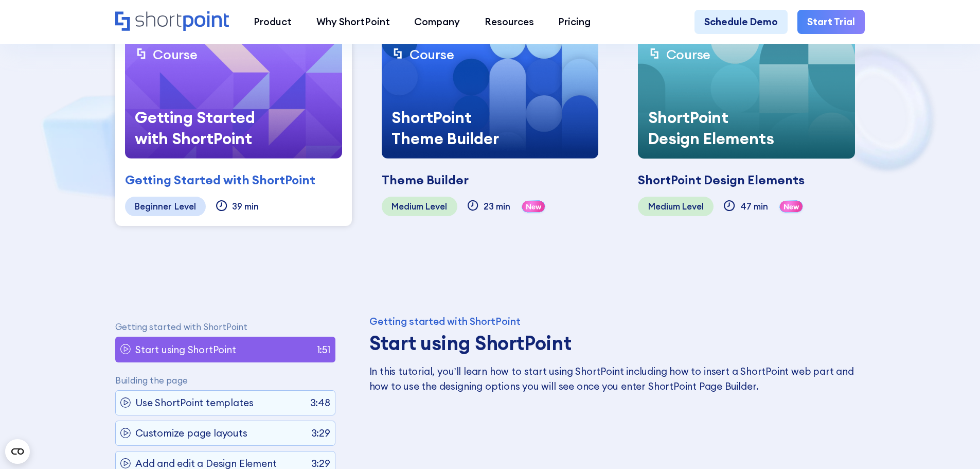 Image resolution: width=980 pixels, height=469 pixels. I want to click on a: Start Trial, so click(831, 22).